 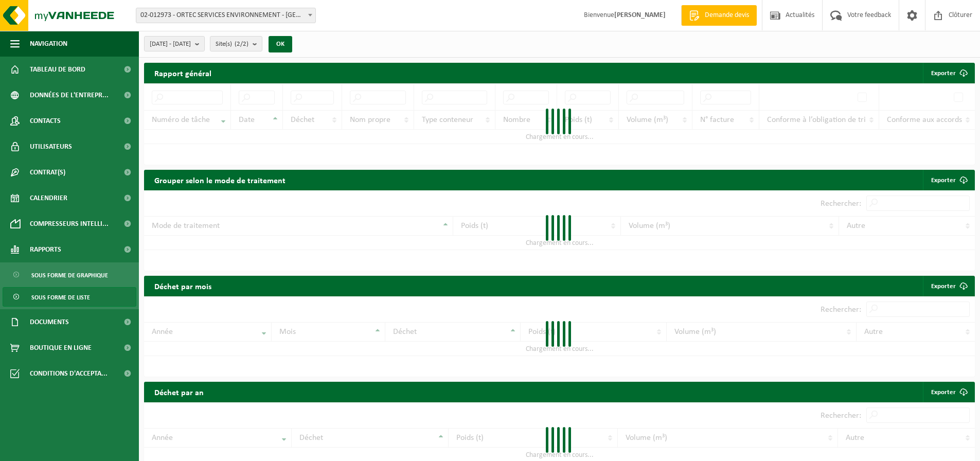 I want to click on span: Demande devis, so click(x=727, y=16).